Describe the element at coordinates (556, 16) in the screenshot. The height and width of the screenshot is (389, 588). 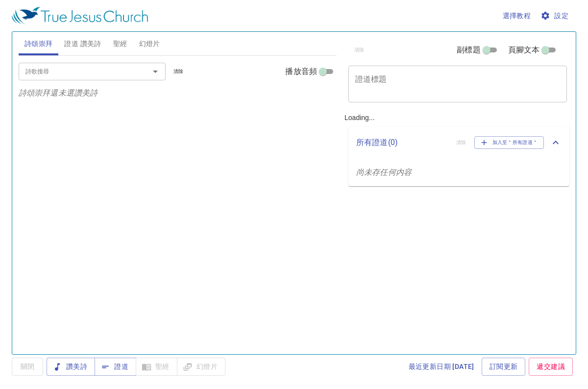
I see `span: 設定` at that location.